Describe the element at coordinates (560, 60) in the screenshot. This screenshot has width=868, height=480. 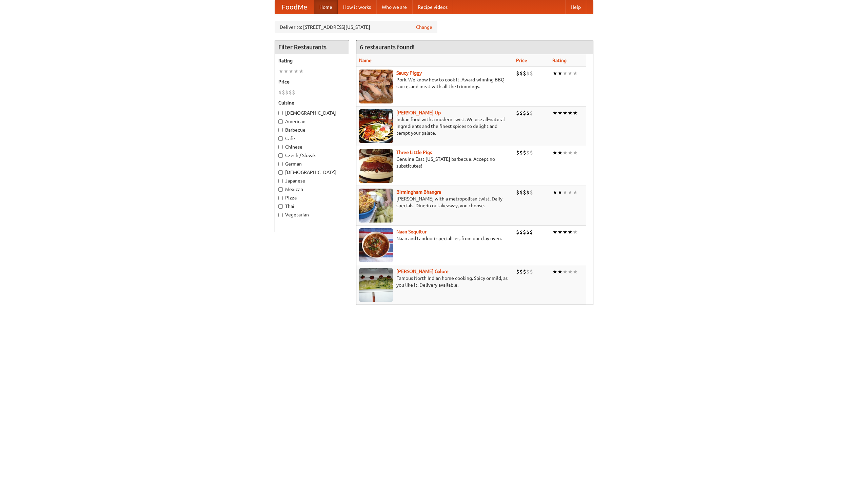
I see `a: Rating` at that location.